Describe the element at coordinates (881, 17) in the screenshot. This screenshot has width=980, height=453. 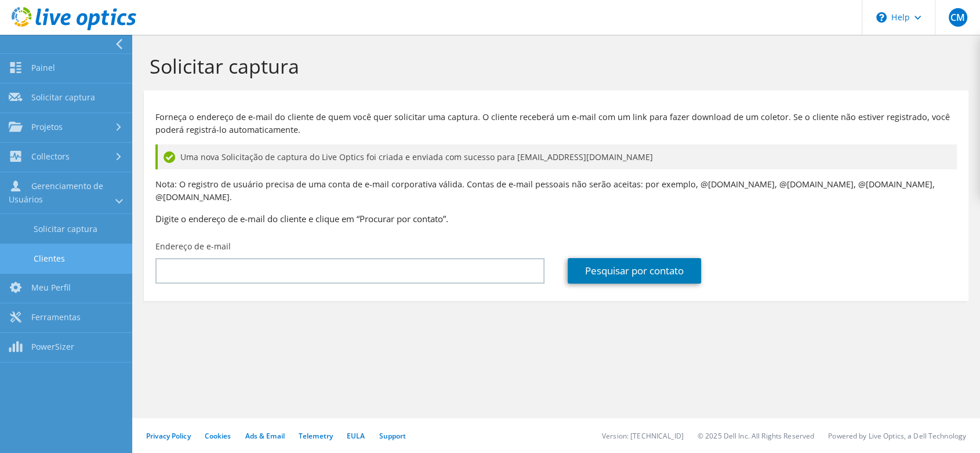
I see `svg: \n` at that location.